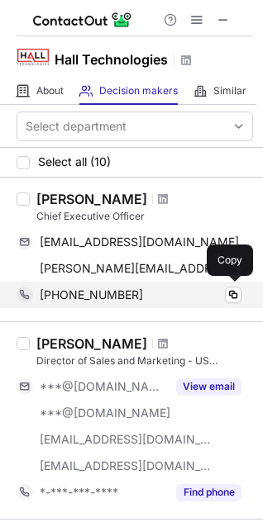  Describe the element at coordinates (76, 126) in the screenshot. I see `div: Select department` at that location.